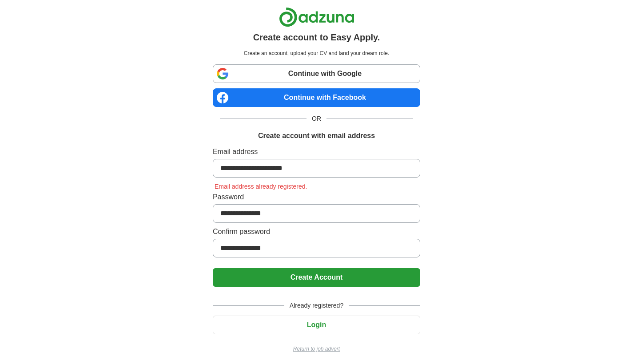  I want to click on p: Create an account, upload your CV and land your dream role., so click(316, 53).